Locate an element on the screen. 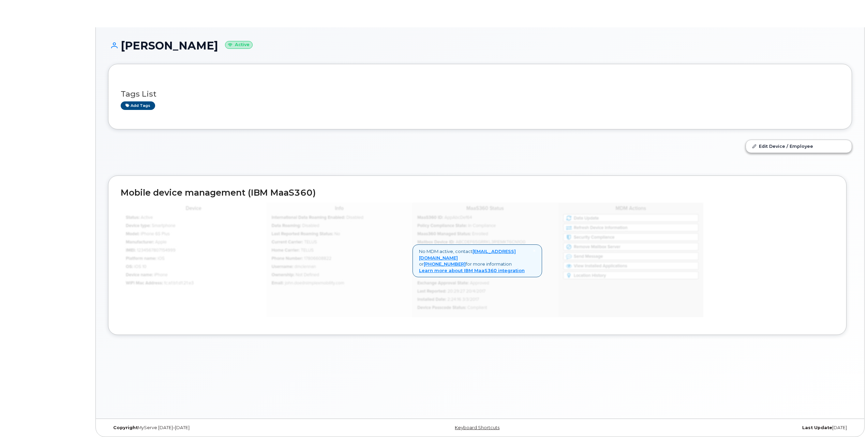  a: Keyboard Shortcuts is located at coordinates (477, 427).